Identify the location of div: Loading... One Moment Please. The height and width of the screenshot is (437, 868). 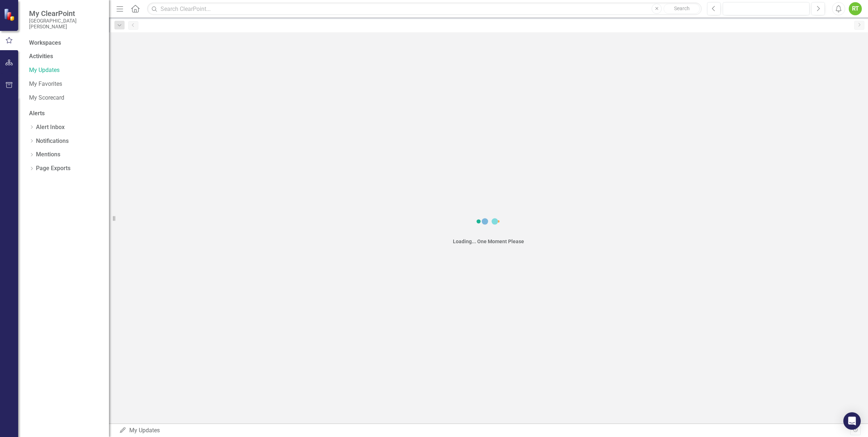
(489, 241).